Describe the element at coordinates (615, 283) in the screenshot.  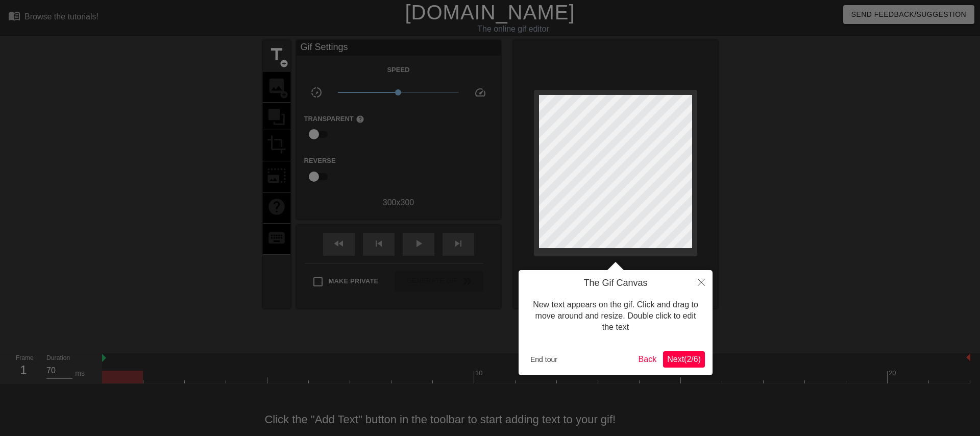
I see `h4: The Gif Canvas` at that location.